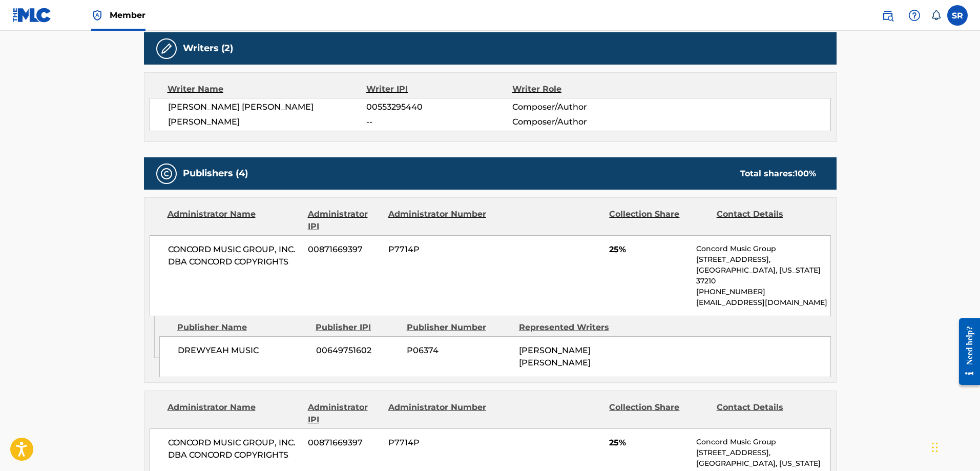 This screenshot has width=980, height=471. I want to click on span: 00553295440, so click(439, 107).